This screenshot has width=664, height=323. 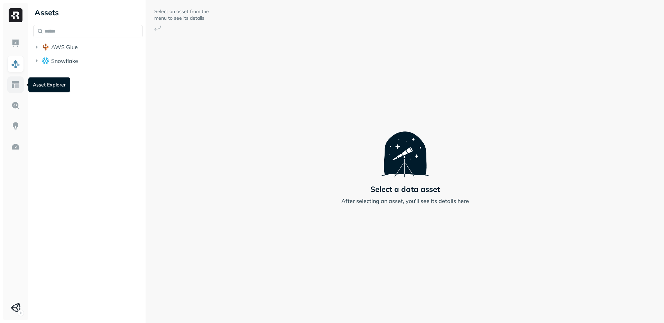 I want to click on div: Asset Explorer, so click(x=49, y=85).